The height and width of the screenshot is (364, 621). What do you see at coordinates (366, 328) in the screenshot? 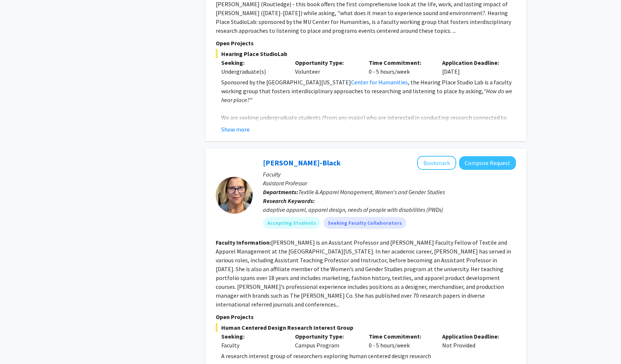
I see `span: Human Centered Design Research Interest Group` at bounding box center [366, 328].